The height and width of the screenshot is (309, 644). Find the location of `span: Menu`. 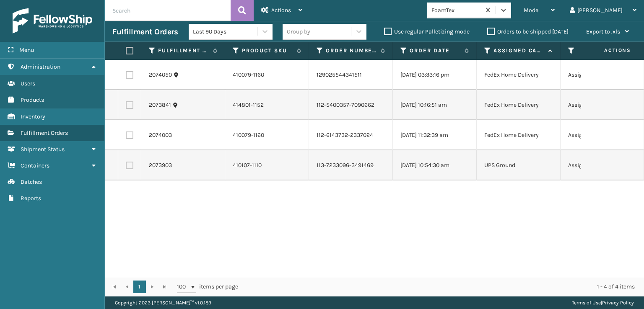

span: Menu is located at coordinates (27, 50).